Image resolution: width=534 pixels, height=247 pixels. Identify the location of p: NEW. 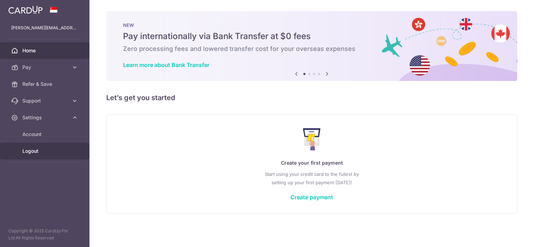
(312, 25).